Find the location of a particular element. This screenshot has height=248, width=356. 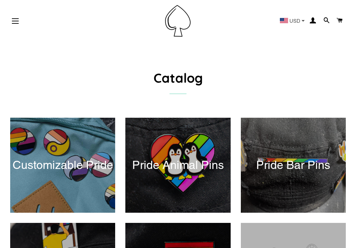

a: Pride Bar Pins is located at coordinates (293, 165).